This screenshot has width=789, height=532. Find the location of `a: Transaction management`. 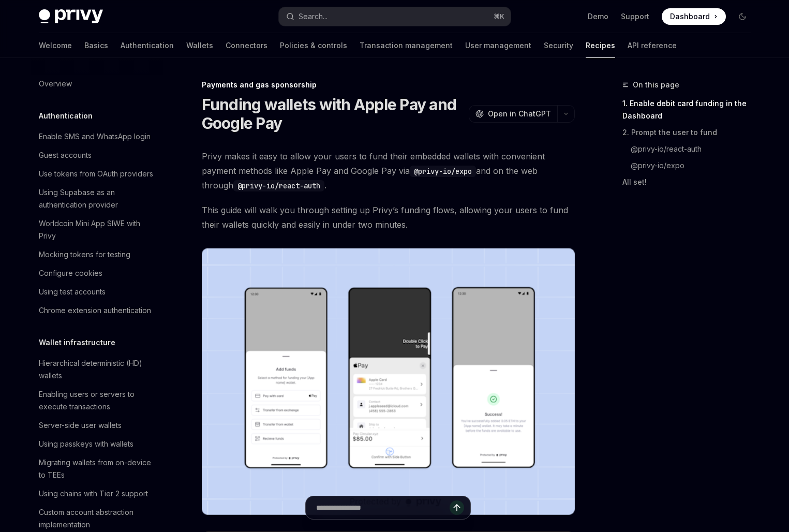

a: Transaction management is located at coordinates (406, 46).